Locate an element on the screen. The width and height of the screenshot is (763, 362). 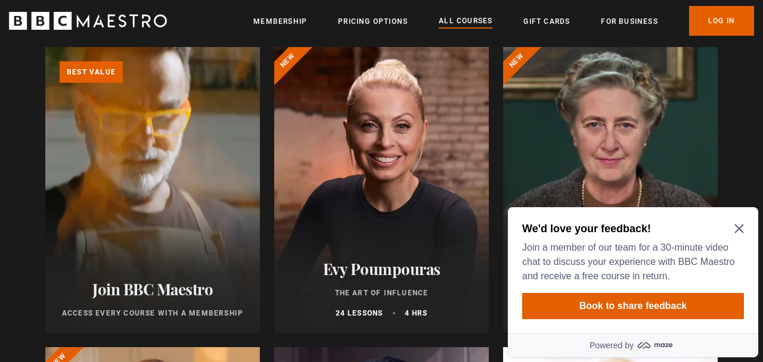
button: Close Maze Prompt is located at coordinates (236, 26).